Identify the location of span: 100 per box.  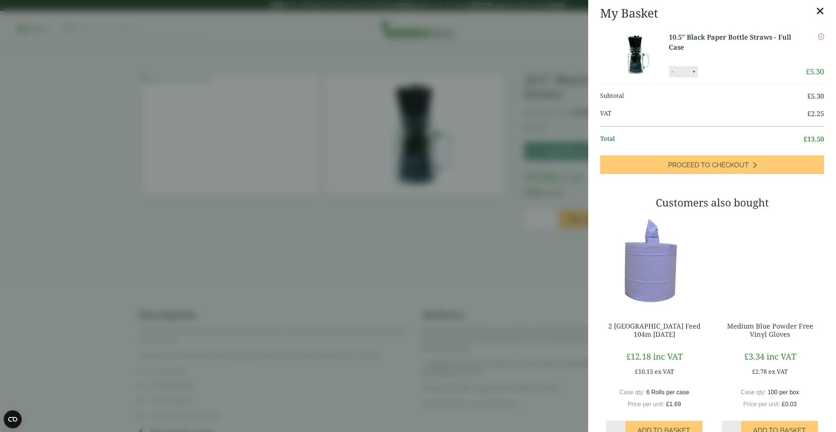
(784, 392).